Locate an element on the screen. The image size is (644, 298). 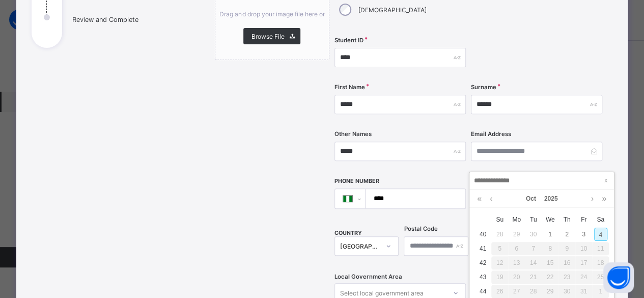
div: 9 is located at coordinates (567, 249).